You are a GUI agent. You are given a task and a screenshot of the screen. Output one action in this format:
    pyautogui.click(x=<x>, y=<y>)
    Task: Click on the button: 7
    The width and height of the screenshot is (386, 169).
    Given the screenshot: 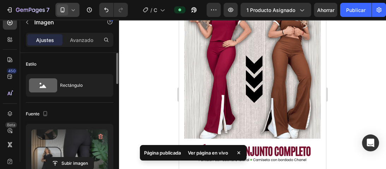 What is the action you would take?
    pyautogui.click(x=28, y=10)
    